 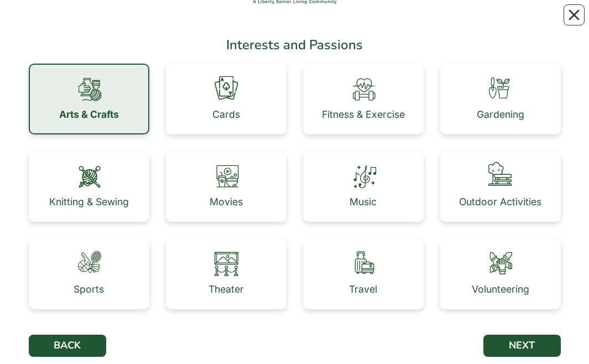 I want to click on img: cb5ca1e9-5a26-4380-aa4b-303d8fedb689.svg, so click(x=363, y=175).